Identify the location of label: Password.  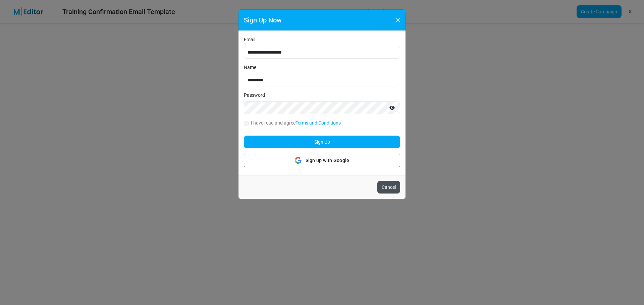
(254, 95).